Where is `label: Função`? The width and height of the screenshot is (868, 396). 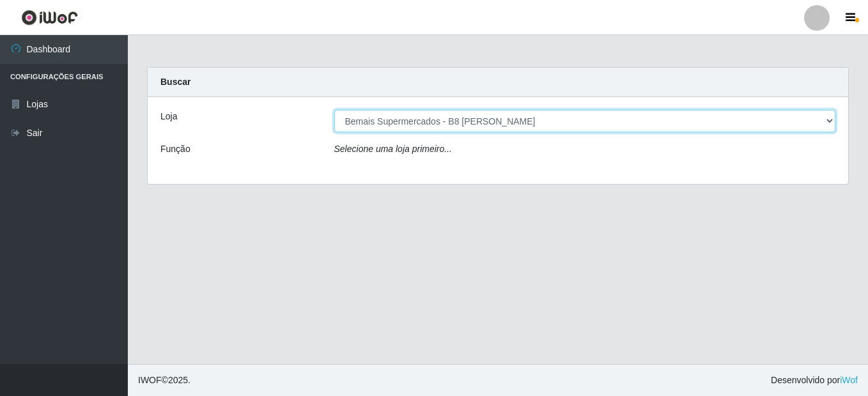
label: Função is located at coordinates (175, 149).